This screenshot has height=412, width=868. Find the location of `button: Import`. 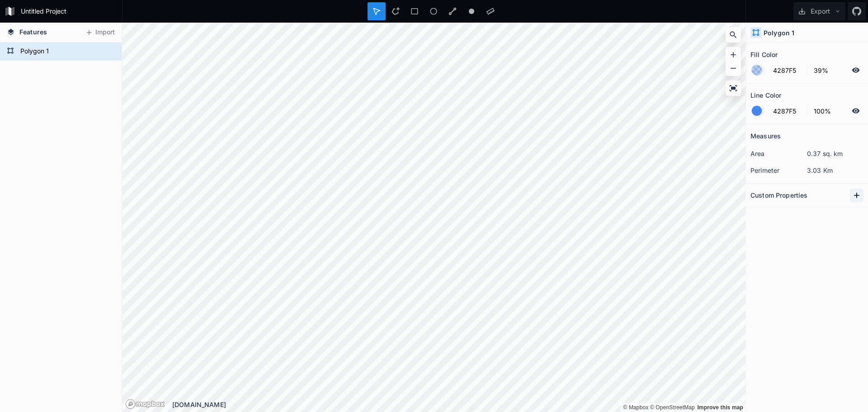

button: Import is located at coordinates (100, 33).